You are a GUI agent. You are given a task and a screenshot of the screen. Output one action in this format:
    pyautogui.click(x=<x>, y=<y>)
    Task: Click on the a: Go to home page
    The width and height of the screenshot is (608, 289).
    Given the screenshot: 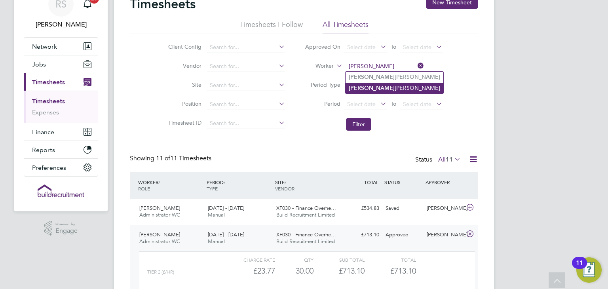 What is the action you would take?
    pyautogui.click(x=61, y=191)
    